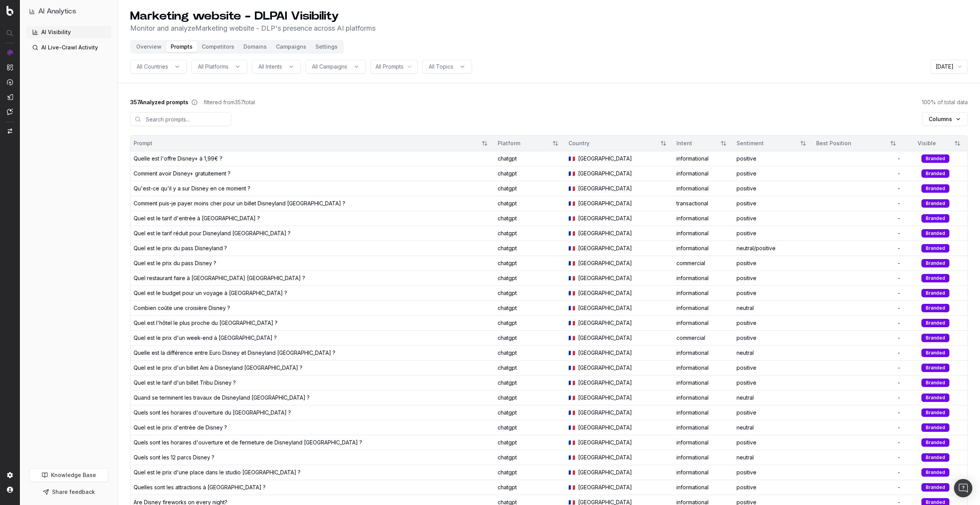 This screenshot has height=505, width=980. I want to click on span: 357 Analyzed prompts, so click(159, 102).